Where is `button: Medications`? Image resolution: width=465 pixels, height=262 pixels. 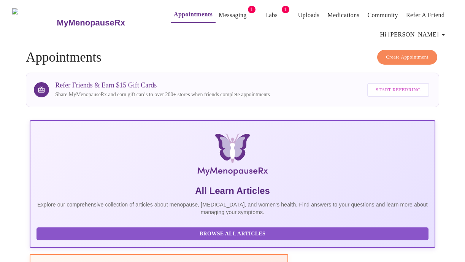
button: Medications is located at coordinates (344, 15).